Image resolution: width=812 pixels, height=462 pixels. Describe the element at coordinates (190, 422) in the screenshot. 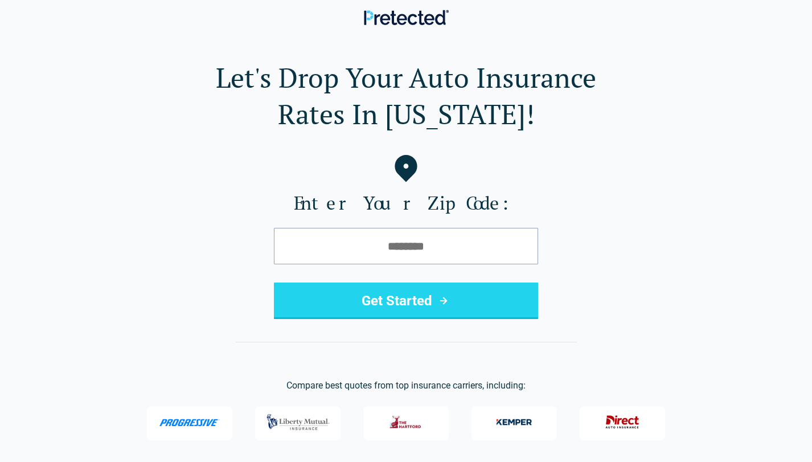

I see `img: Progressive` at that location.